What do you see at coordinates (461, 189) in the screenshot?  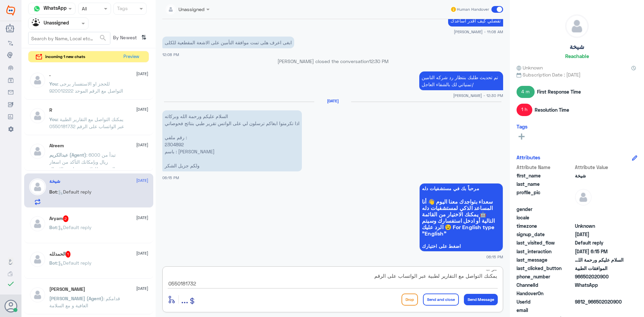 I see `span: مرحباً بك في مستشفيات دله` at bounding box center [461, 189].